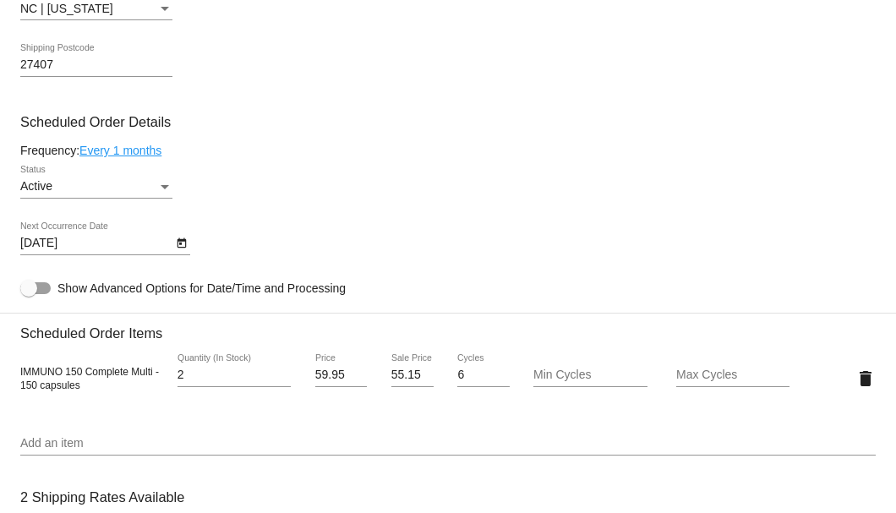 The width and height of the screenshot is (896, 513). I want to click on span: IMMUNO 150 Complete Multi - 150 capsules, so click(90, 379).